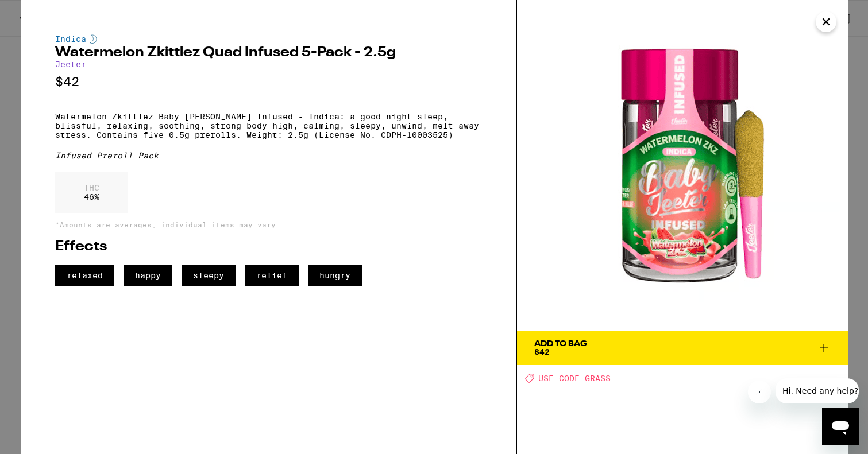 This screenshot has width=868, height=454. I want to click on span: relief, so click(272, 276).